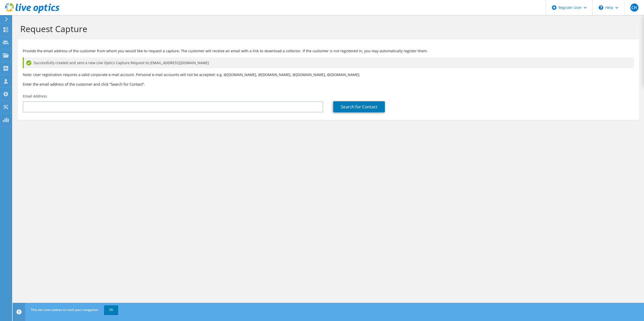 The width and height of the screenshot is (644, 321). Describe the element at coordinates (328, 51) in the screenshot. I see `p: Provide the email address of the customer from whom you would like to request a capture. The cust...` at that location.